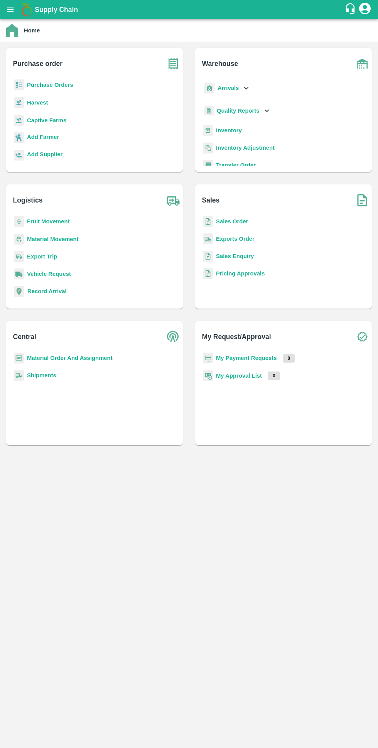 The image size is (378, 748). Describe the element at coordinates (247, 358) in the screenshot. I see `a: My Payment Requests` at that location.